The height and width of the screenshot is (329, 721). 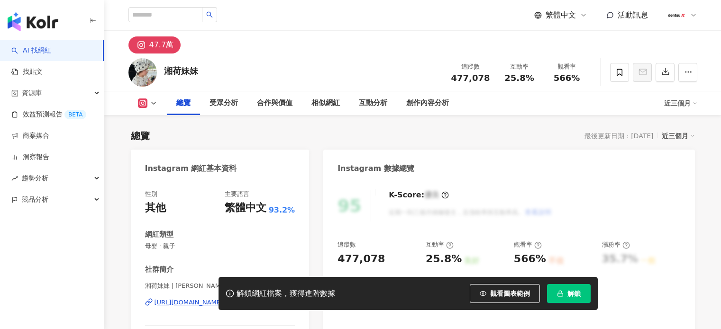 What do you see at coordinates (30, 136) in the screenshot?
I see `a: 商案媒合` at bounding box center [30, 136].